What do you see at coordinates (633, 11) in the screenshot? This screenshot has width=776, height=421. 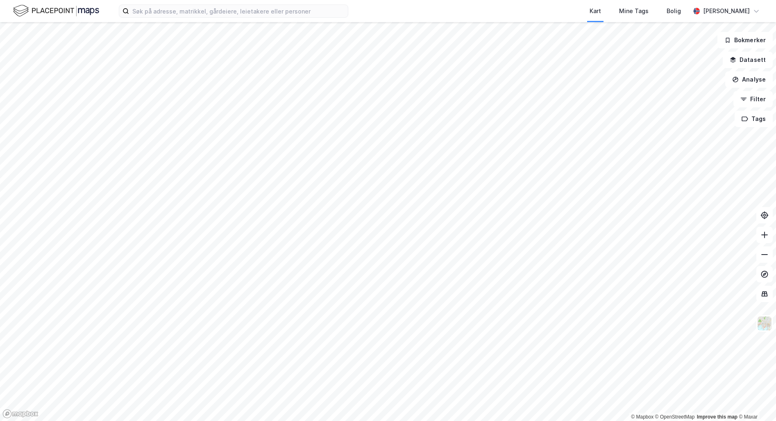 I see `div: Mine Tags` at bounding box center [633, 11].